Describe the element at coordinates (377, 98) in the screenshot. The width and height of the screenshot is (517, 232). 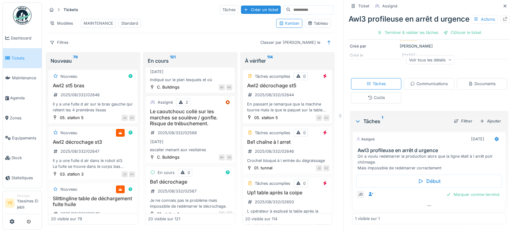
I see `div: Coûts` at that location.